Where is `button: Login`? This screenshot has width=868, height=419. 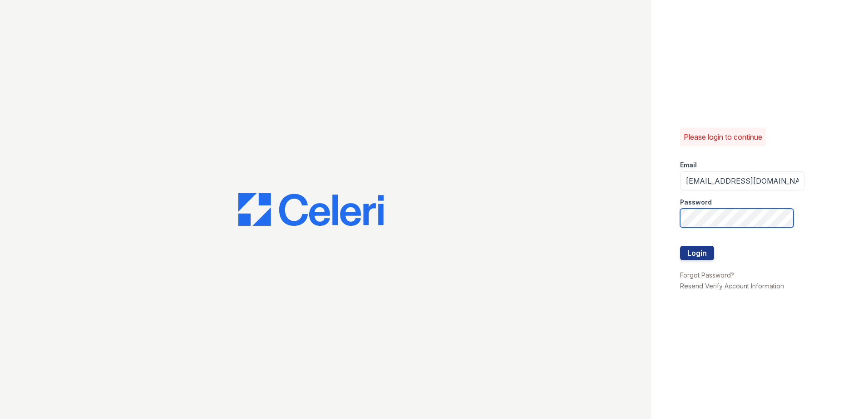
button: Login is located at coordinates (697, 253).